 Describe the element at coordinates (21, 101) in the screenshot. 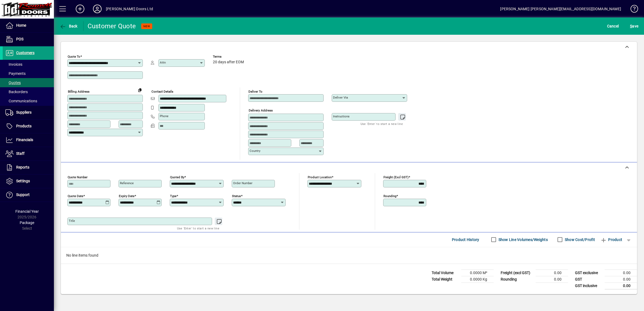

I see `span: Communications` at that location.